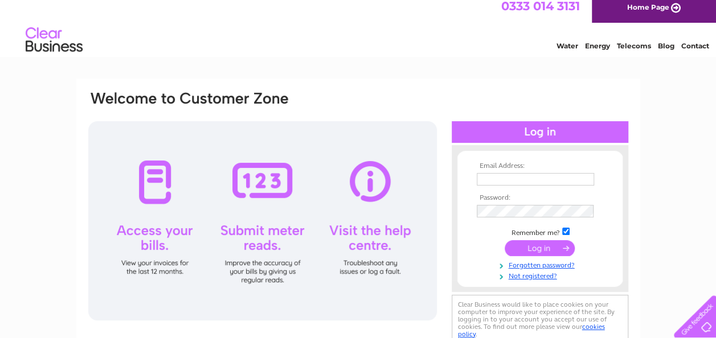 This screenshot has height=338, width=716. I want to click on th: Email Address:, so click(540, 166).